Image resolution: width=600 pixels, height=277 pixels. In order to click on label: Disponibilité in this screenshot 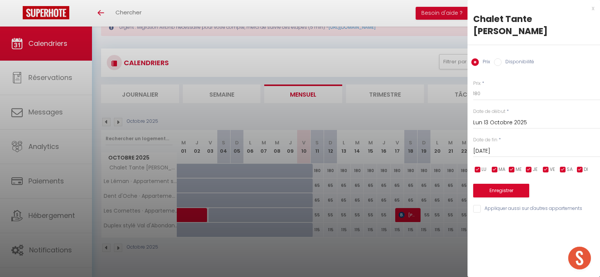, I will do `click(518, 62)`.